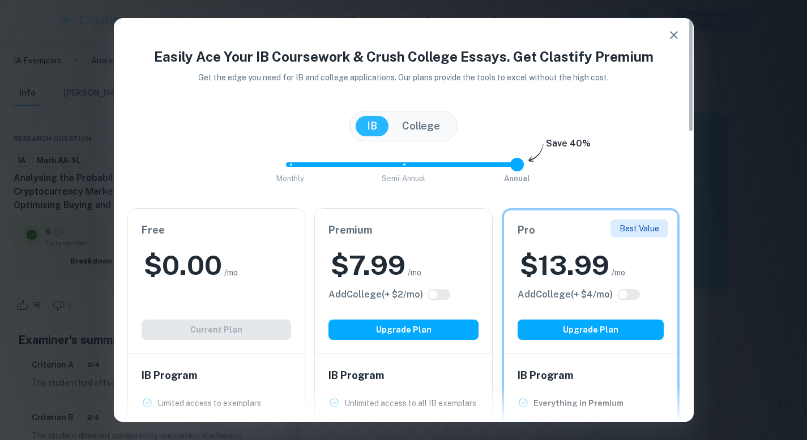 This screenshot has width=807, height=440. What do you see at coordinates (421, 126) in the screenshot?
I see `button: College` at bounding box center [421, 126].